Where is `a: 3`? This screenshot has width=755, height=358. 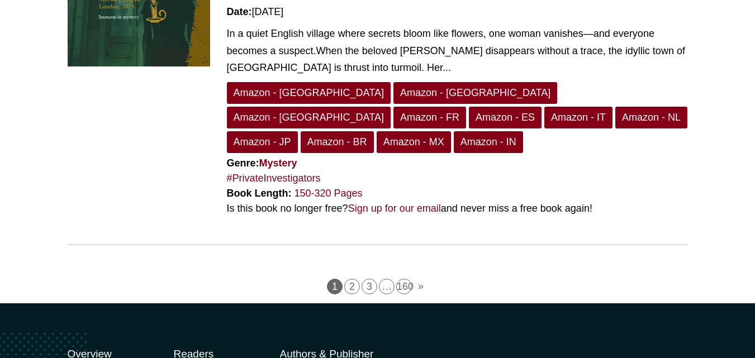
a: 3 is located at coordinates (369, 287).